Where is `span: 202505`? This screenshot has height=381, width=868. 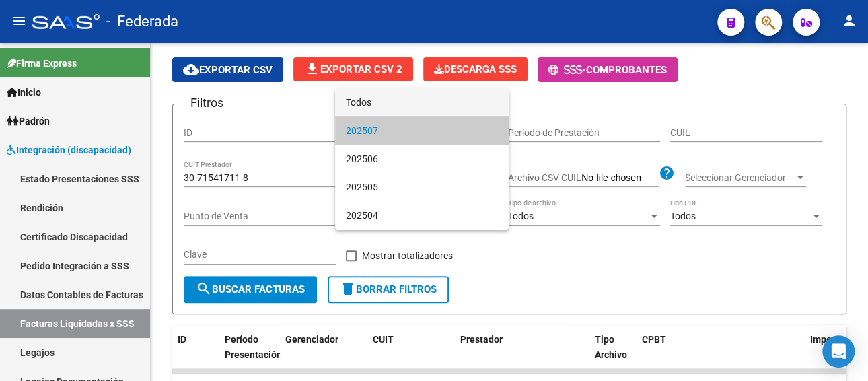 span: 202505 is located at coordinates (422, 187).